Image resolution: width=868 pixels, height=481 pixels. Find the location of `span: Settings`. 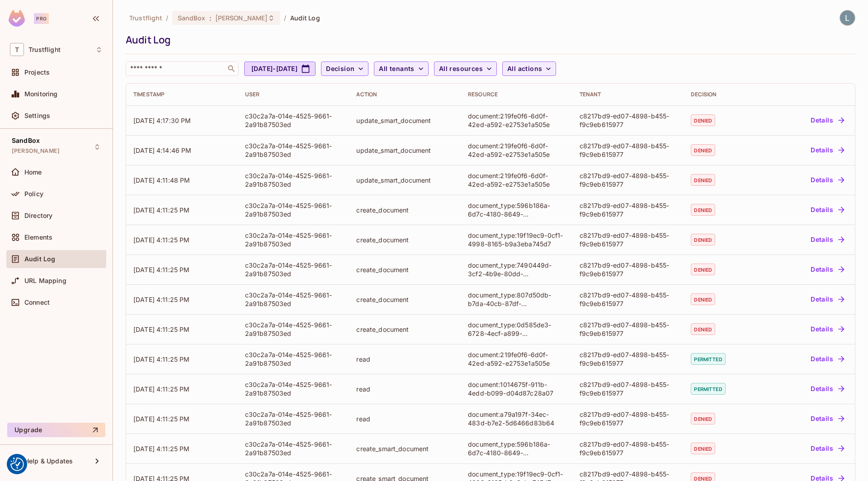

span: Settings is located at coordinates (37, 116).